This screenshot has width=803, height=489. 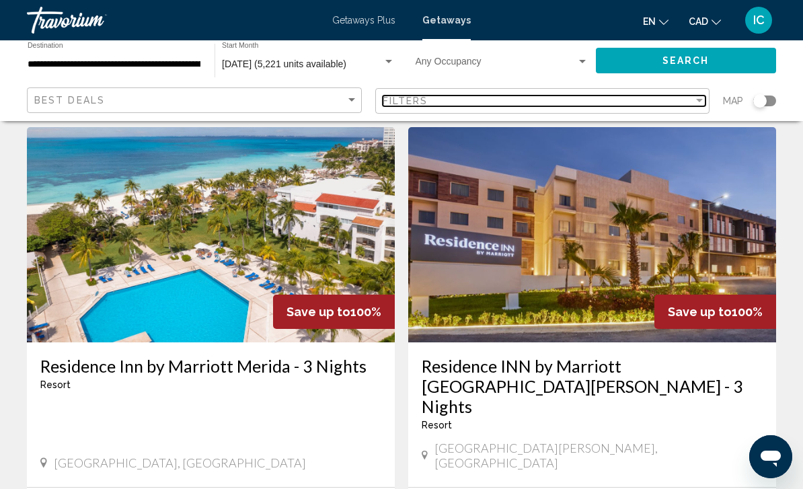 What do you see at coordinates (686, 61) in the screenshot?
I see `span: Search` at bounding box center [686, 61].